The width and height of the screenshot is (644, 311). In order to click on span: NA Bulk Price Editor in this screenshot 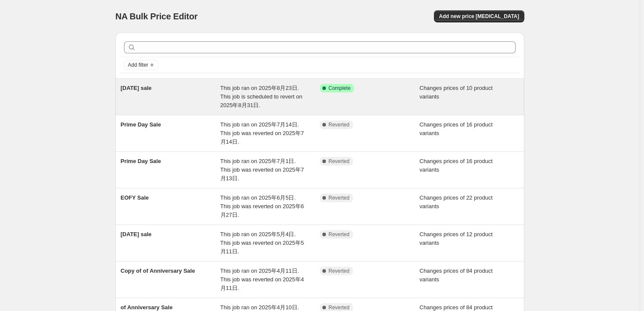, I will do `click(156, 16)`.